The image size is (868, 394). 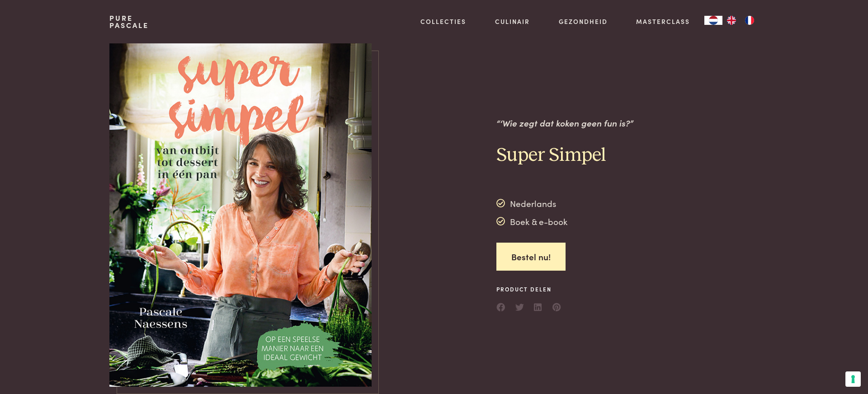 I want to click on div: Nederlands, so click(x=532, y=203).